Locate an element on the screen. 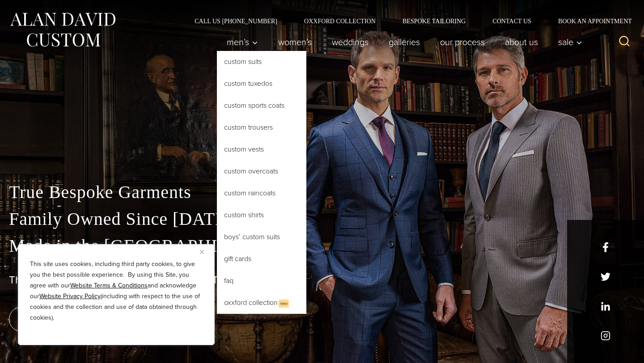 The image size is (644, 363). a: Custom Suits is located at coordinates (262, 62).